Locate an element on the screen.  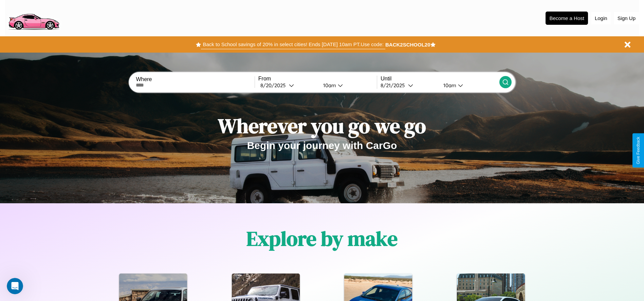
b: BACK2SCHOOL20 is located at coordinates (408, 44).